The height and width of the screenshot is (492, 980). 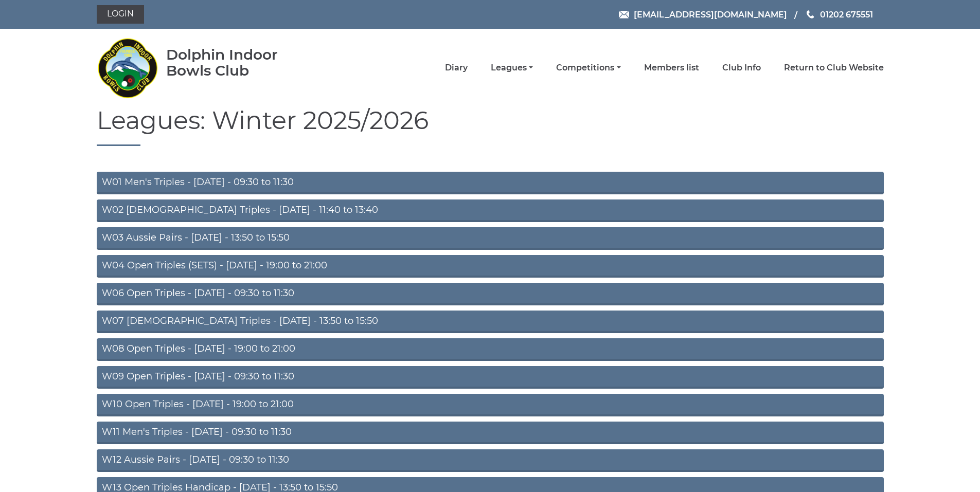 I want to click on img: Phone us, so click(x=810, y=14).